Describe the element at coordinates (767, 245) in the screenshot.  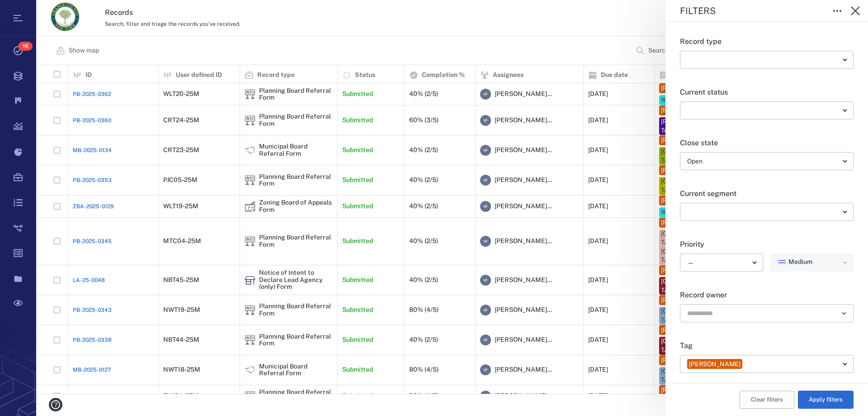
I see `p: Priority` at that location.